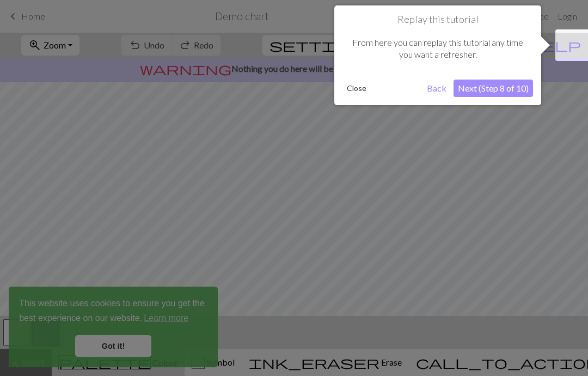 This screenshot has width=588, height=376. Describe the element at coordinates (356, 88) in the screenshot. I see `button: Close` at that location.